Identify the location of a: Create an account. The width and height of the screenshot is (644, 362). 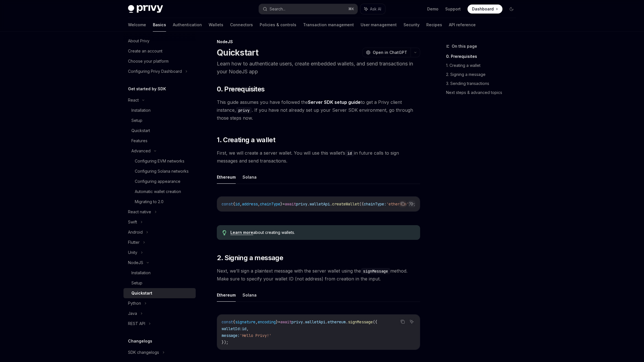
(159, 51).